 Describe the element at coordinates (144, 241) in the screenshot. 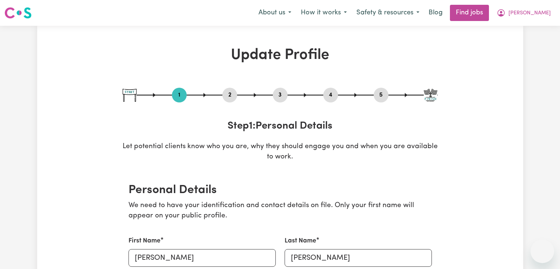

I see `label: First Name` at that location.